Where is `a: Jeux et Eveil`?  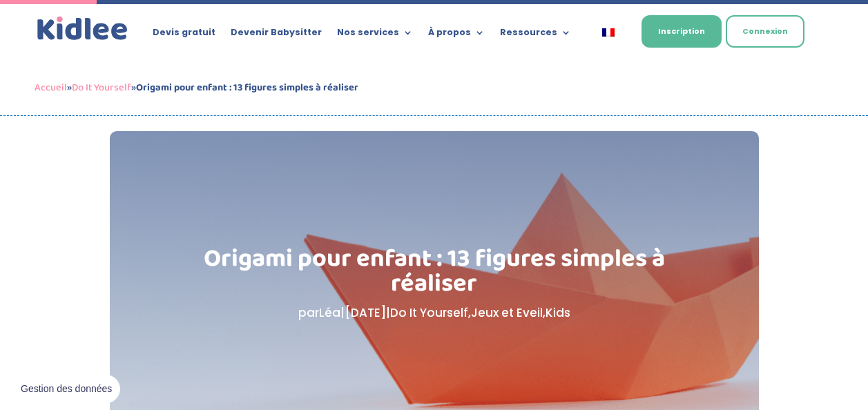 a: Jeux et Eveil is located at coordinates (507, 313).